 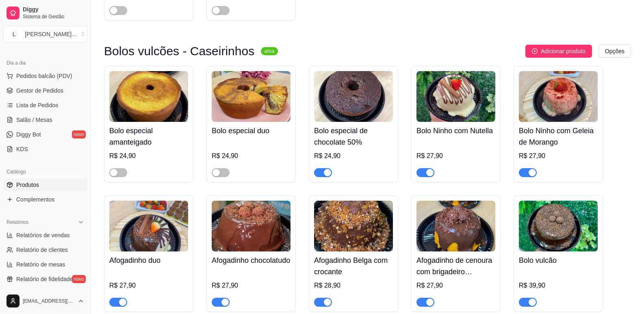 What do you see at coordinates (45, 236) in the screenshot?
I see `a: Relatórios de vendas` at bounding box center [45, 236].